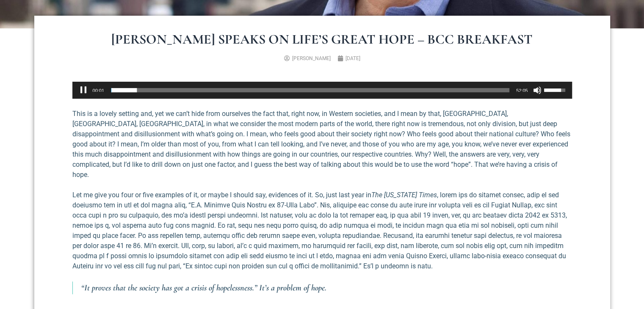 The image size is (644, 309). Describe the element at coordinates (537, 90) in the screenshot. I see `button: Mute` at that location.